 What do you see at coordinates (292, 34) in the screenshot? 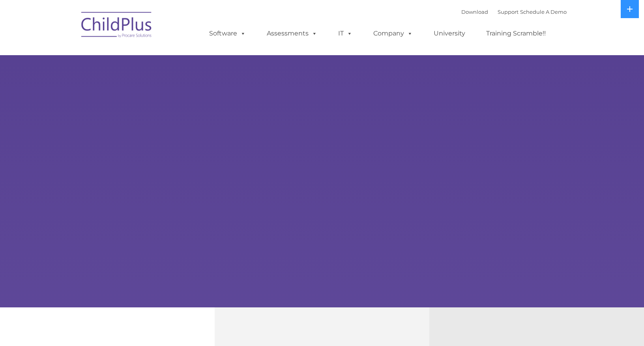
I see `a: Assessments` at bounding box center [292, 34].